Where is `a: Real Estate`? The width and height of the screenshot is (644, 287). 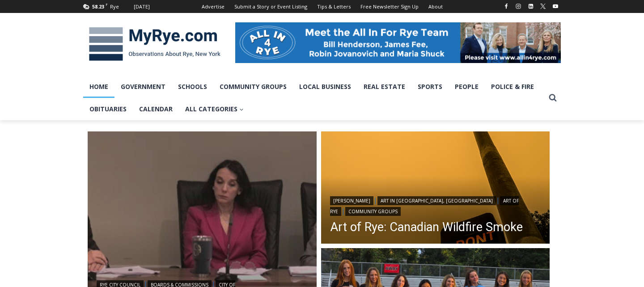 a: Real Estate is located at coordinates (384, 87).